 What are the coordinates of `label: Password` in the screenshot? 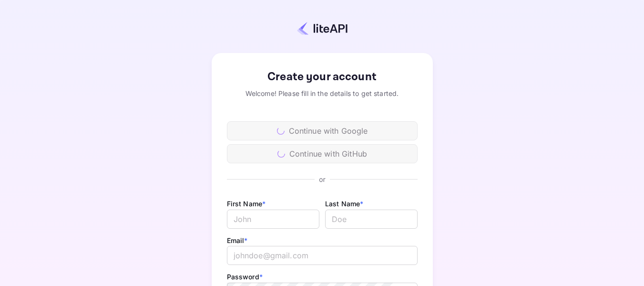 It's located at (244, 277).